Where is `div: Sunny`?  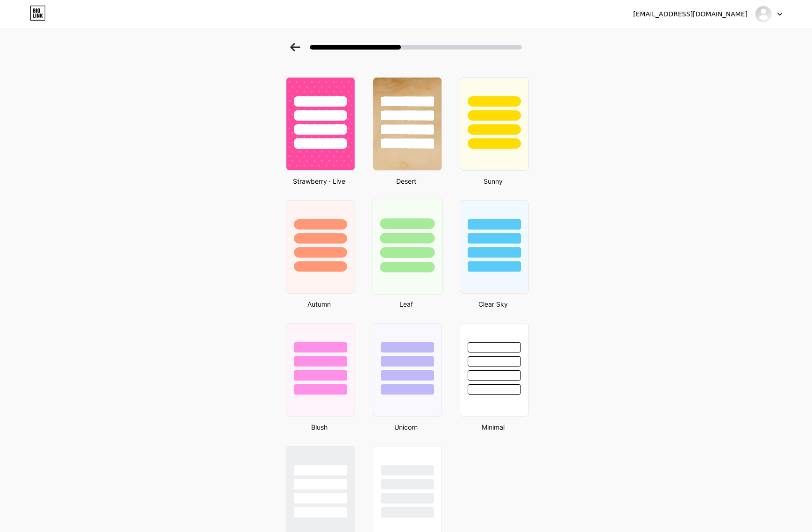
div: Sunny is located at coordinates (493, 181).